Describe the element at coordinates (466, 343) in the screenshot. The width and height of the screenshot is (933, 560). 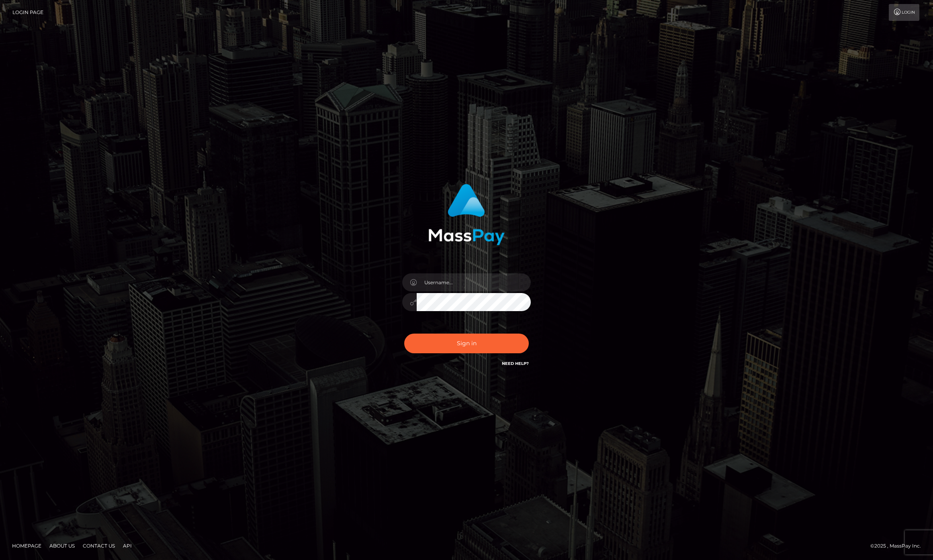
I see `button: Sign in` at that location.